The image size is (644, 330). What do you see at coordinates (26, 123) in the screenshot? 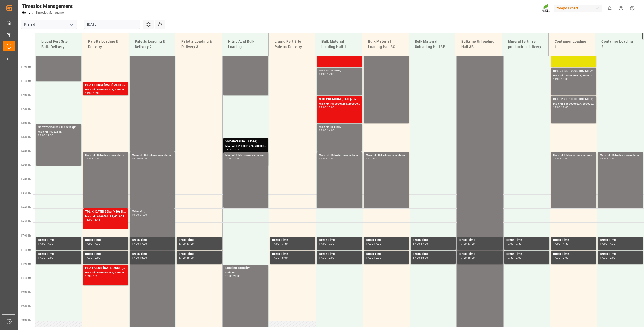
I see `span: 13:00 Hr` at bounding box center [26, 123].